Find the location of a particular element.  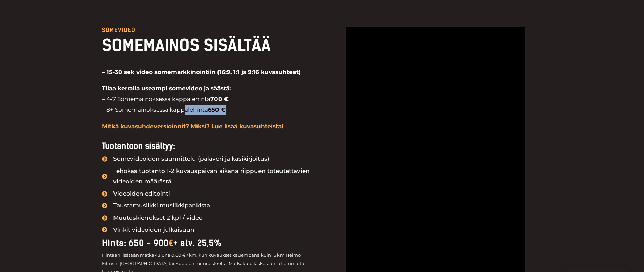

a: Mitkä kuvasuhdeversioinnit? Miksi? Lue lisää kuvasuhteista! is located at coordinates (192, 126).